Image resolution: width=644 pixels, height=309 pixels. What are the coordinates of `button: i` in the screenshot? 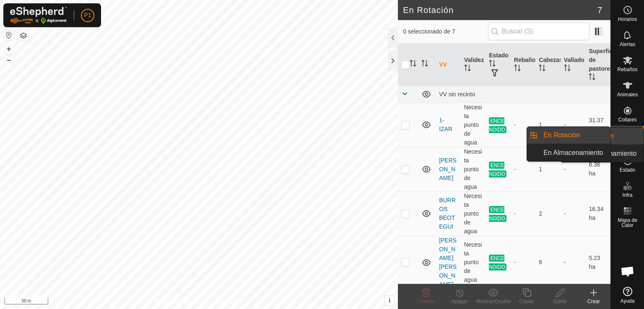 It's located at (390, 301).